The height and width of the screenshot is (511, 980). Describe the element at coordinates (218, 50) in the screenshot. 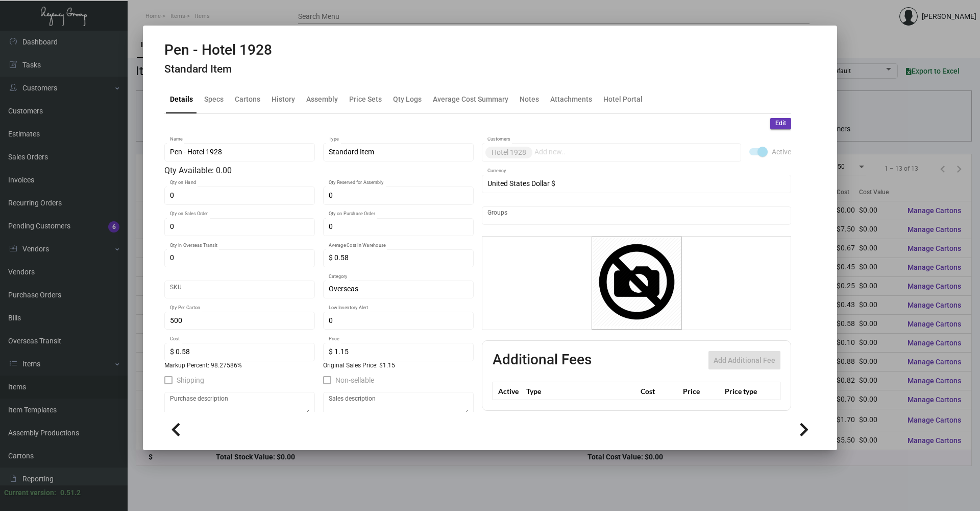

I see `h2: Pen - Hotel 1928` at that location.